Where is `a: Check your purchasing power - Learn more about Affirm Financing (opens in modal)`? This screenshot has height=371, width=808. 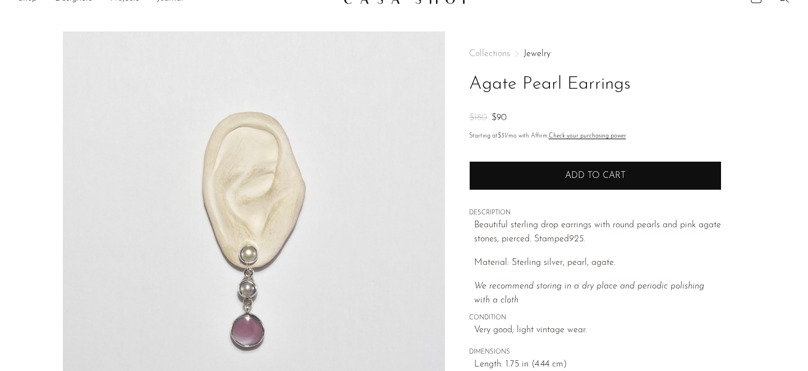 a: Check your purchasing power - Learn more about Affirm Financing (opens in modal) is located at coordinates (587, 136).